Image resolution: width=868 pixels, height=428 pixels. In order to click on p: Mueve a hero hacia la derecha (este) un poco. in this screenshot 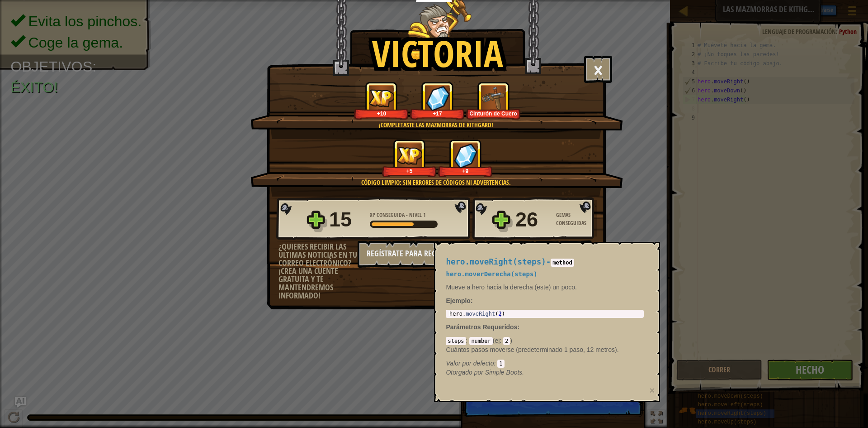, I will do `click(545, 287)`.